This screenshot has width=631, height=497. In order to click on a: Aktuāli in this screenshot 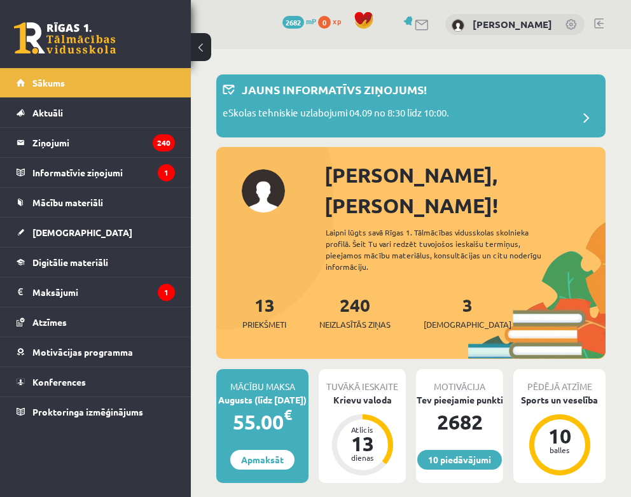, I will do `click(95, 113)`.